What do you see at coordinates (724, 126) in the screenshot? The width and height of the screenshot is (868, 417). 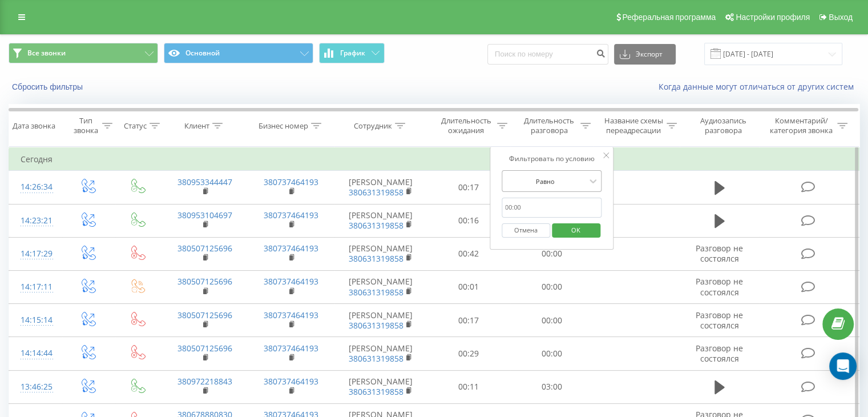 I see `div: Аудиозапись разговора` at bounding box center [724, 126].